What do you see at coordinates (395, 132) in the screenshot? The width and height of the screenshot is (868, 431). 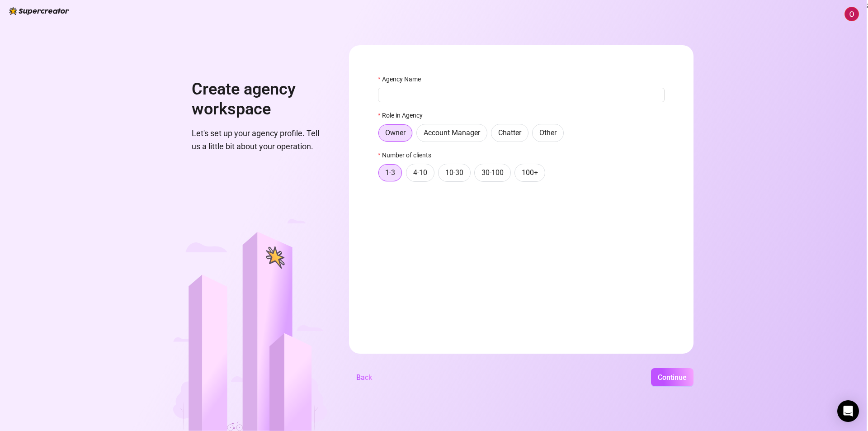 I see `span: Owner` at bounding box center [395, 132].